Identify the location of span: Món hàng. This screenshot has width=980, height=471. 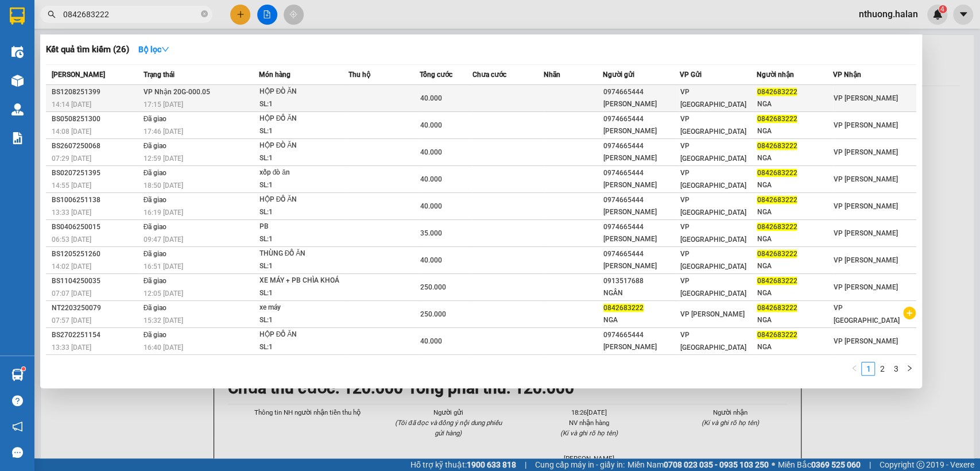
(274, 75).